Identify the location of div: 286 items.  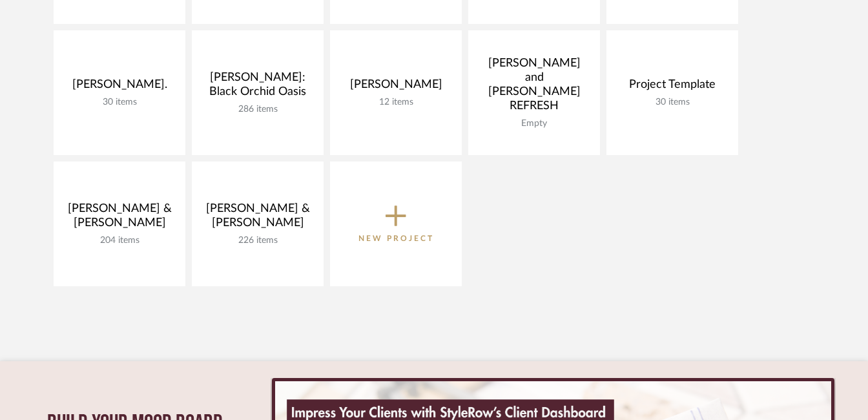
(258, 109).